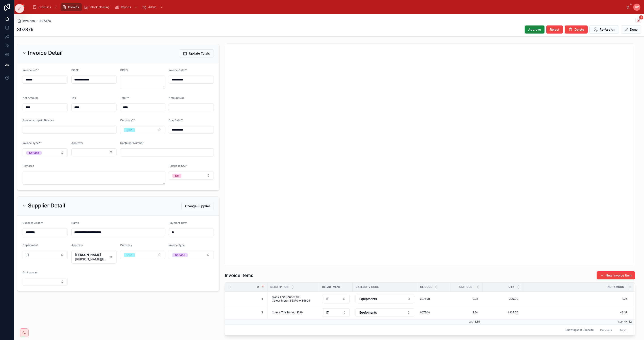 The width and height of the screenshot is (644, 340). Describe the element at coordinates (198, 206) in the screenshot. I see `span: Change Supplier` at that location.